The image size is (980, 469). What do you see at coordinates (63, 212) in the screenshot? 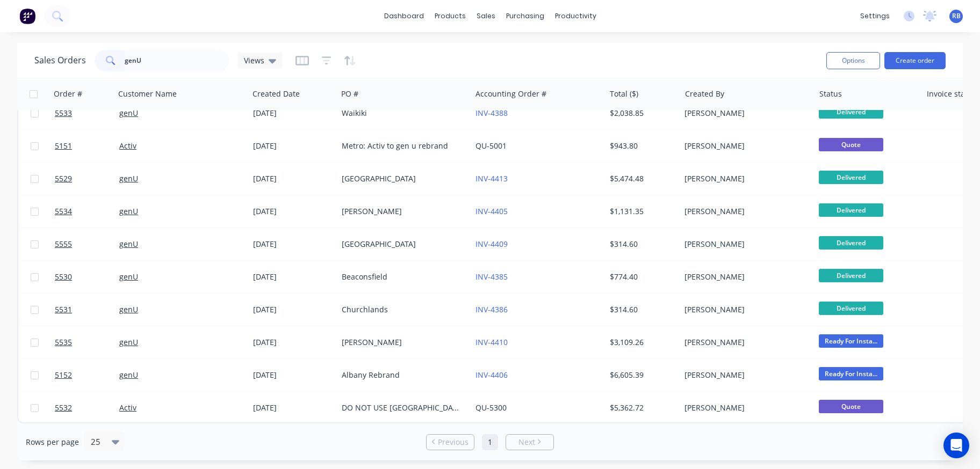
I see `span: 5534` at bounding box center [63, 212].